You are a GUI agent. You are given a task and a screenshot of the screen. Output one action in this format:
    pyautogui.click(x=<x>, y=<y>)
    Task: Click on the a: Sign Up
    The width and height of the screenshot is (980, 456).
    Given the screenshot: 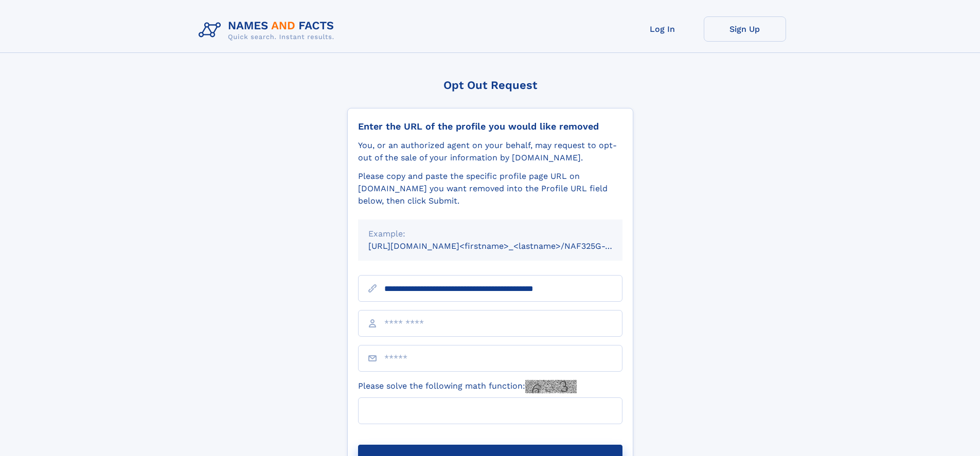 What is the action you would take?
    pyautogui.click(x=745, y=29)
    